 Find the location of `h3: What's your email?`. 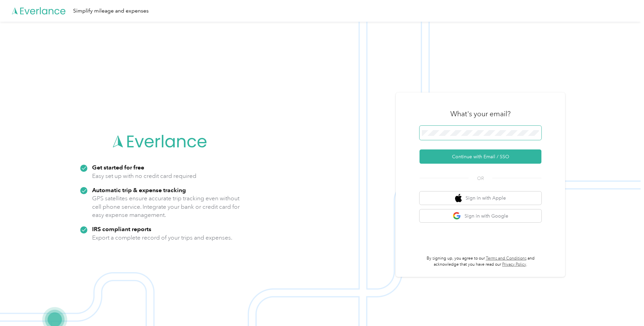

h3: What's your email? is located at coordinates (481, 114).